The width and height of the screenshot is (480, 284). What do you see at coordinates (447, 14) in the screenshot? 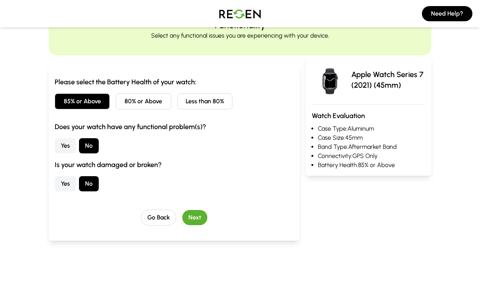
I see `a: Need Help?` at bounding box center [447, 14].